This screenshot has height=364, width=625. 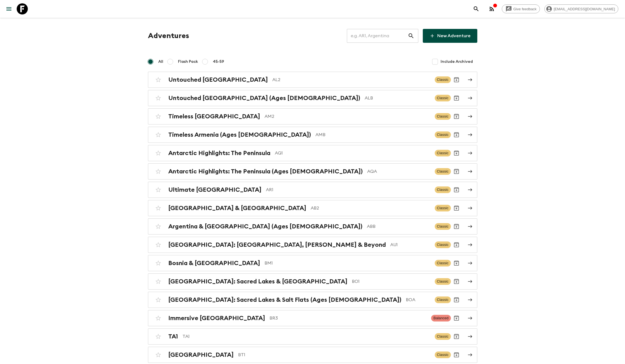 I want to click on span: All, so click(x=161, y=62).